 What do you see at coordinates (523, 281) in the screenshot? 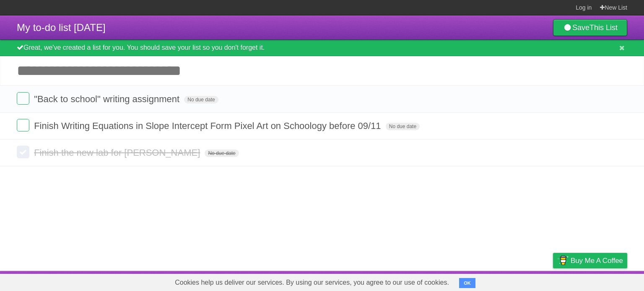
I see `a: Terms` at bounding box center [523, 281].